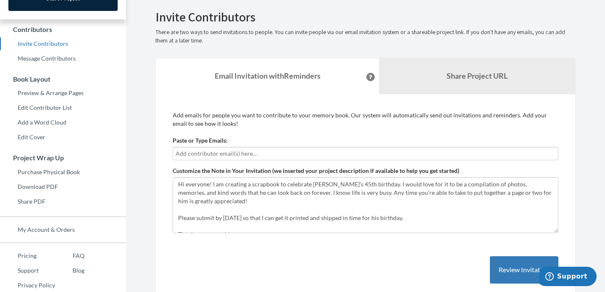  I want to click on b: Share Project URL, so click(477, 76).